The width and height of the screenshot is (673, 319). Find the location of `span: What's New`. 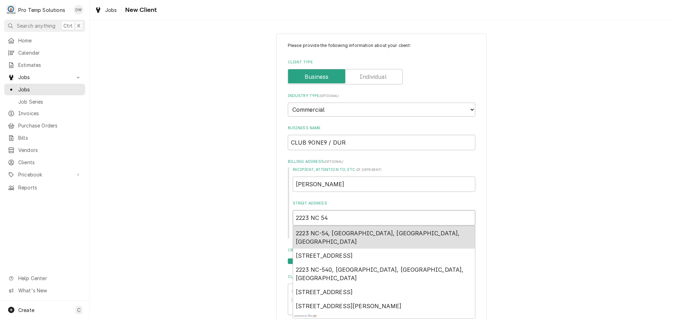

span: What's New is located at coordinates (49, 291).